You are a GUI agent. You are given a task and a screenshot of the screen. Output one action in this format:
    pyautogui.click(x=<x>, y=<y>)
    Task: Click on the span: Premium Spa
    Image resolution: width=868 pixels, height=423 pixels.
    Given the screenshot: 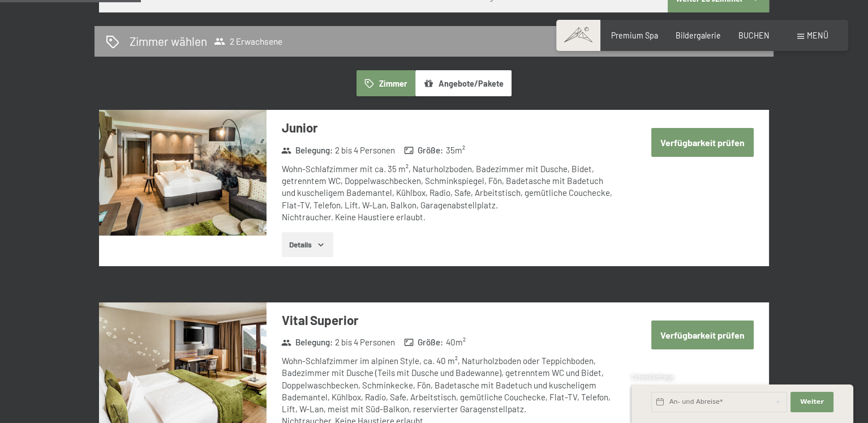 What is the action you would take?
    pyautogui.click(x=634, y=35)
    